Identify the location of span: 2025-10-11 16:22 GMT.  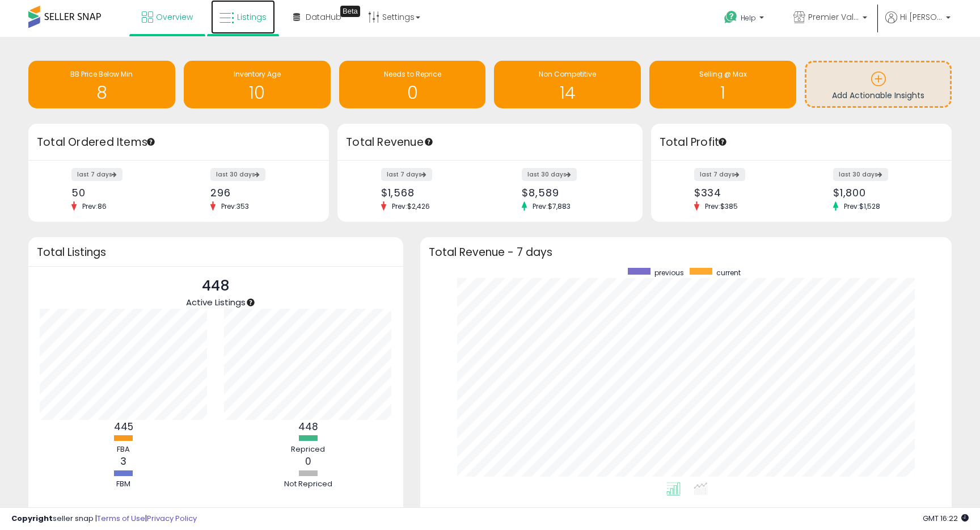
(946, 519).